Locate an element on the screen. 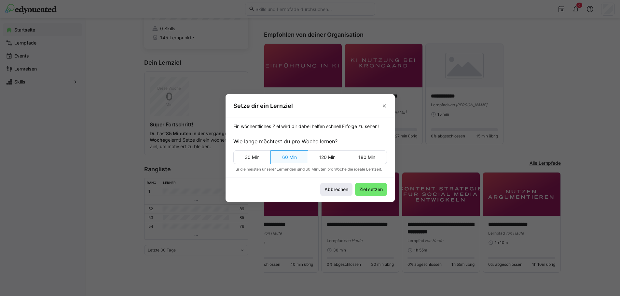 Image resolution: width=620 pixels, height=296 pixels. button: Ziel setzen is located at coordinates (371, 190).